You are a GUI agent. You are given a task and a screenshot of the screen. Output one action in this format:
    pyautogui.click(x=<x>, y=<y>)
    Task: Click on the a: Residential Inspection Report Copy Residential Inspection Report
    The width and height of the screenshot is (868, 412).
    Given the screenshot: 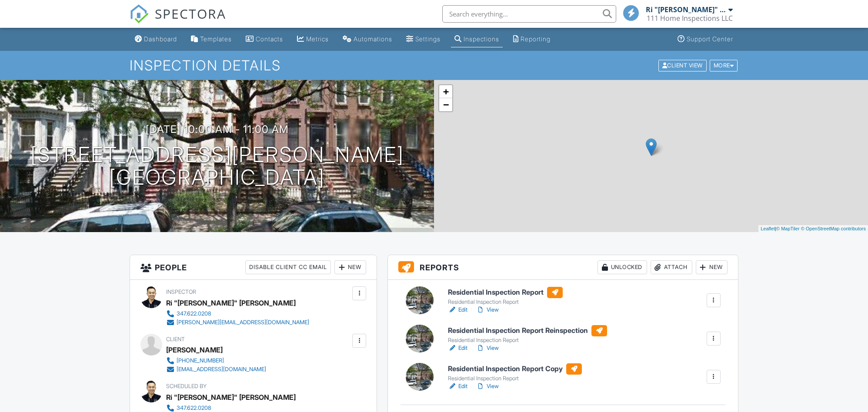 What is the action you would take?
    pyautogui.click(x=515, y=373)
    